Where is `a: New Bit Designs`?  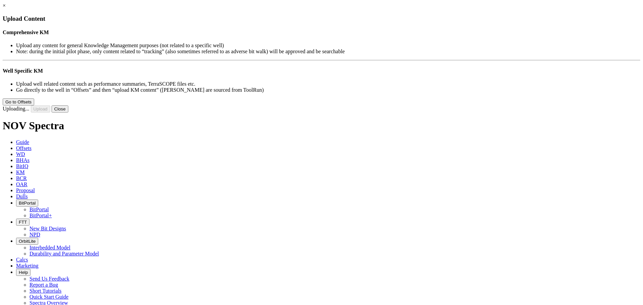
a: New Bit Designs is located at coordinates (48, 228).